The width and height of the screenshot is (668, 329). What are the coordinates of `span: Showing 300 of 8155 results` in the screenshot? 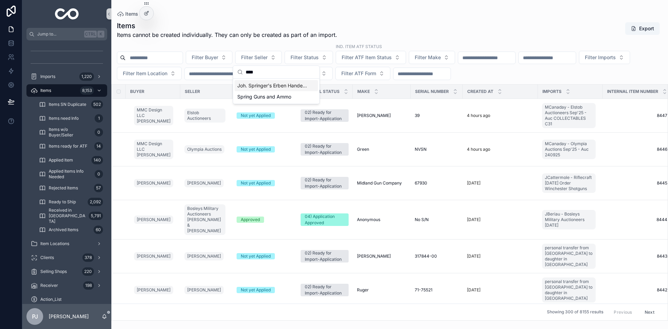 It's located at (575, 312).